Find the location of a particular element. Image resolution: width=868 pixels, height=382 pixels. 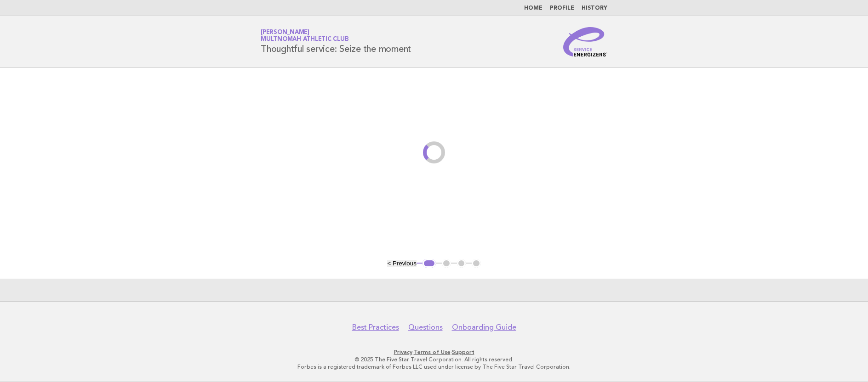

a: Privacy is located at coordinates (403, 352).